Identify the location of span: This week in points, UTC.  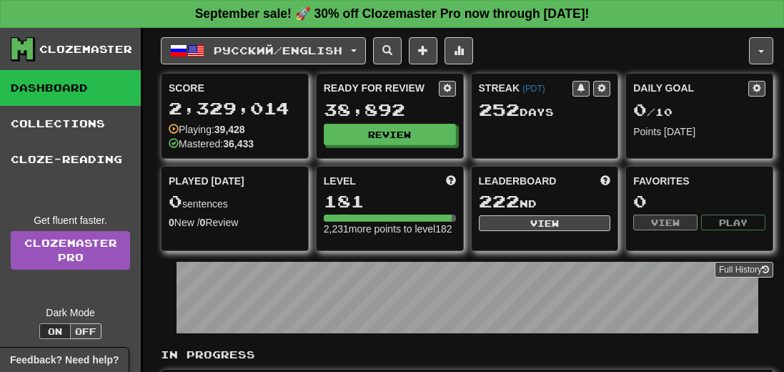
(605, 181).